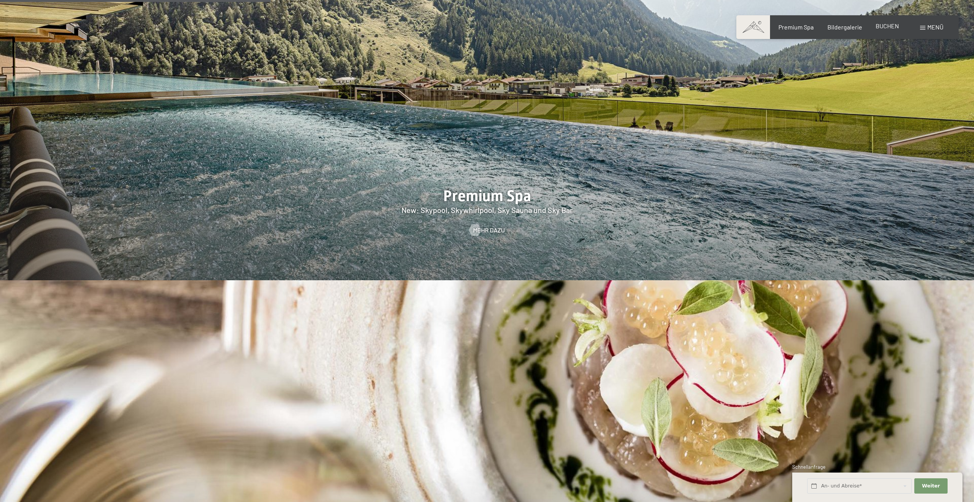  What do you see at coordinates (844, 27) in the screenshot?
I see `a: Bildergalerie` at bounding box center [844, 27].